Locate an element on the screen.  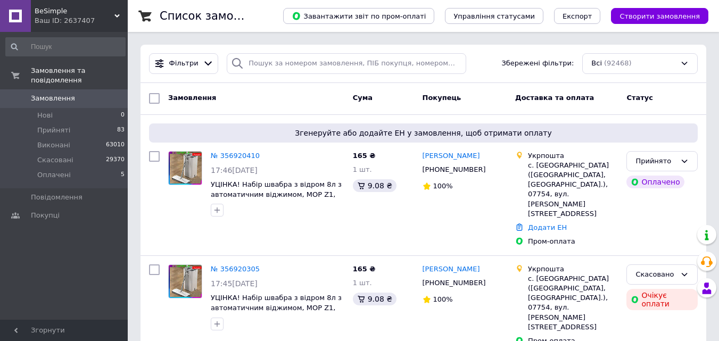
div: Очікує оплати is located at coordinates (662, 299).